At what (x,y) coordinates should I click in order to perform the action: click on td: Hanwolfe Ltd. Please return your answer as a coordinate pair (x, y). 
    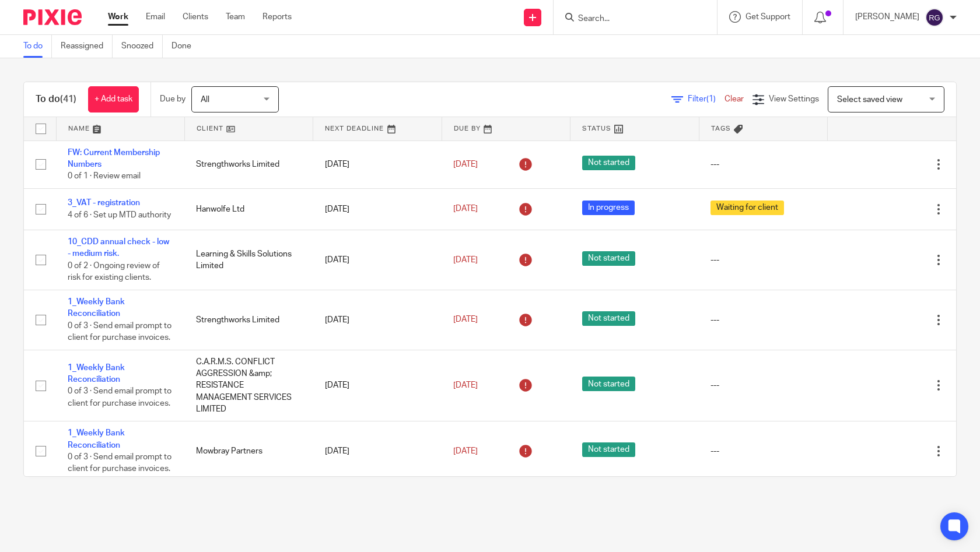
    Looking at the image, I should click on (249, 209).